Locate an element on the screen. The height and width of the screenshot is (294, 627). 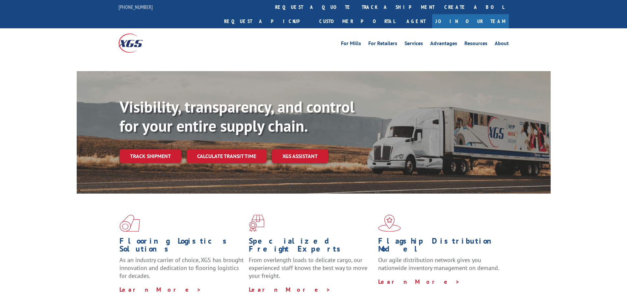
a: For Retailers is located at coordinates (383, 44).